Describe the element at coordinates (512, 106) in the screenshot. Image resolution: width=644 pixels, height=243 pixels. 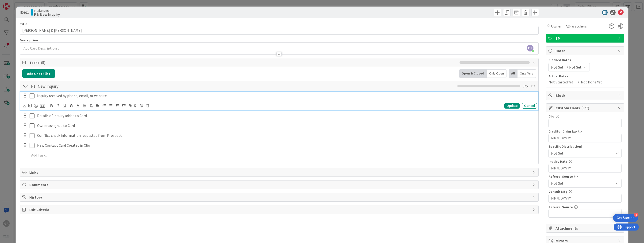
I see `div: Update` at that location.